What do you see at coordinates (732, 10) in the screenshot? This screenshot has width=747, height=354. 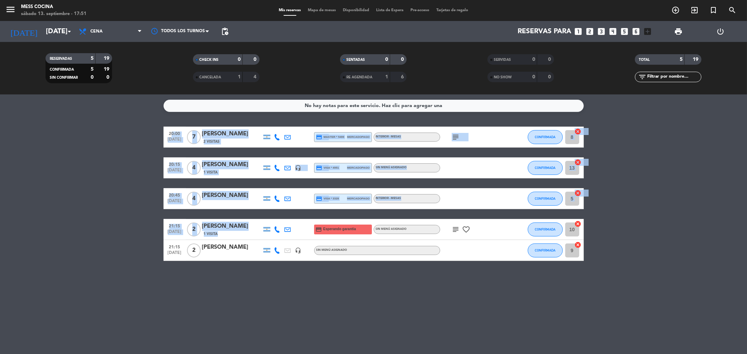 I see `i: search` at bounding box center [732, 10].